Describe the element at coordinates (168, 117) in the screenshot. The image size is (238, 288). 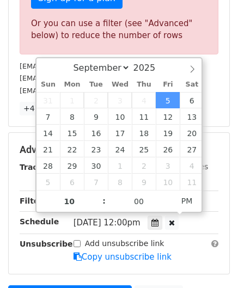
I see `span: September 12, 2025` at that location.